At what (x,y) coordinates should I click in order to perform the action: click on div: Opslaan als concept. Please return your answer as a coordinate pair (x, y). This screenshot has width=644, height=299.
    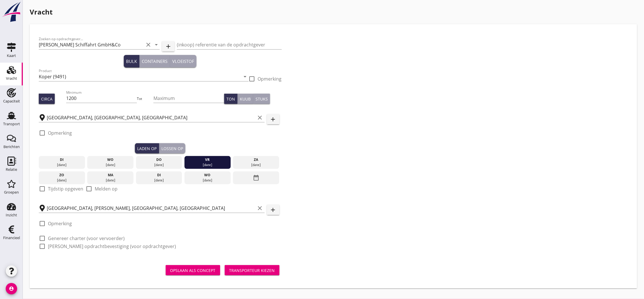
    Looking at the image, I should click on (193, 270).